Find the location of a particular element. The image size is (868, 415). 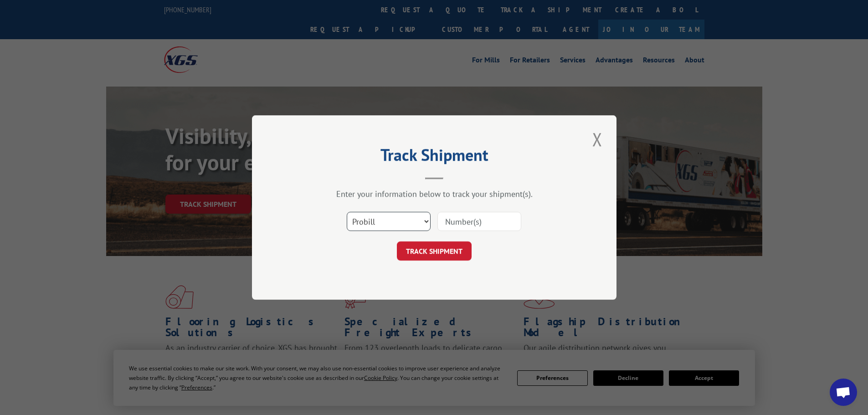

button: Close modal is located at coordinates (597, 139).